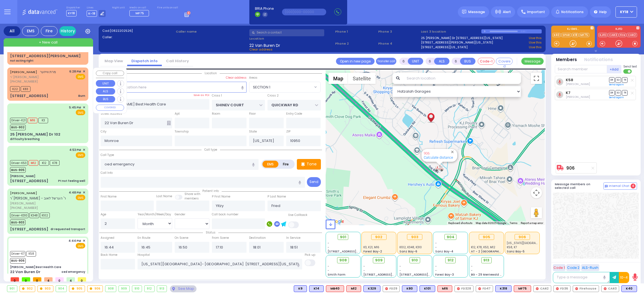 This screenshot has height=294, width=644. What do you see at coordinates (144, 61) in the screenshot?
I see `a: Dispatch info` at bounding box center [144, 61].